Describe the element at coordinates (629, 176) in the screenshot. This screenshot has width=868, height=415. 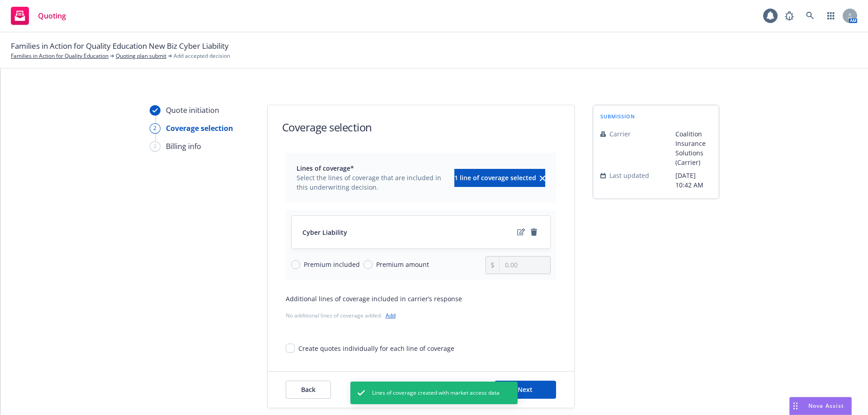
I see `span: Last updated` at that location.